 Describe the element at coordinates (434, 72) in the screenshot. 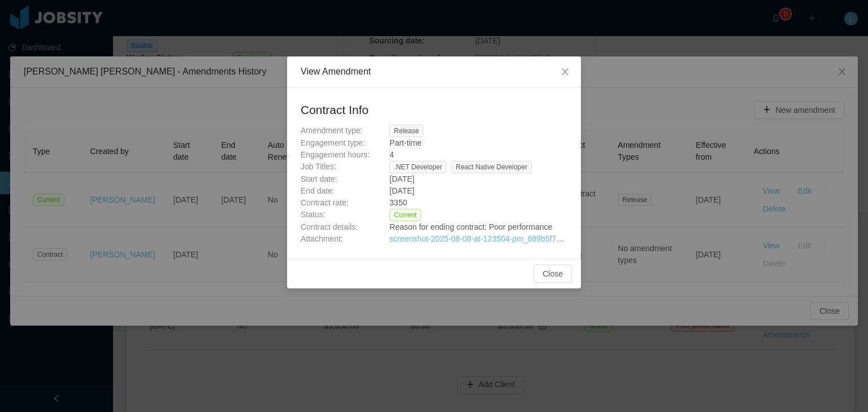

I see `div: View Amendment` at that location.